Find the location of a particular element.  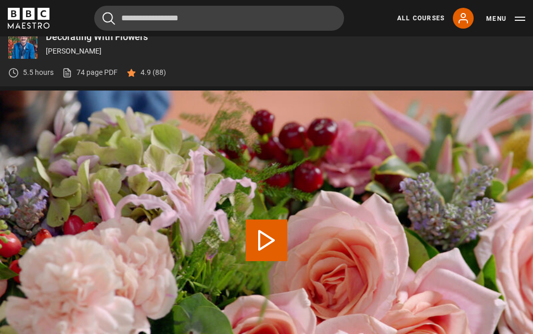

a: 74 page PDF is located at coordinates (89, 72).